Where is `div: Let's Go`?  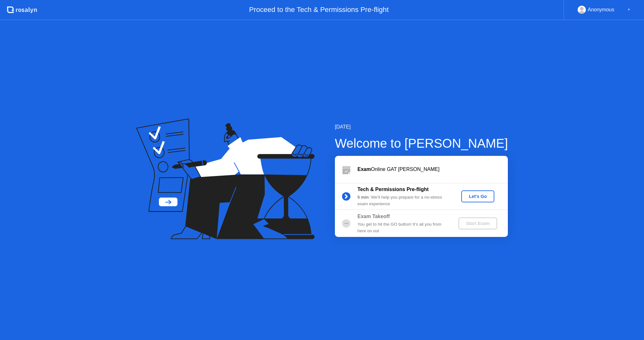 div: Let's Go is located at coordinates (478, 197).